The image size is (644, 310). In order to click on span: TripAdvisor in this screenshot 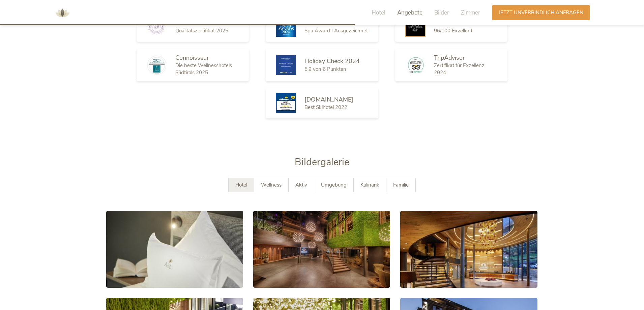, I will do `click(449, 58)`.